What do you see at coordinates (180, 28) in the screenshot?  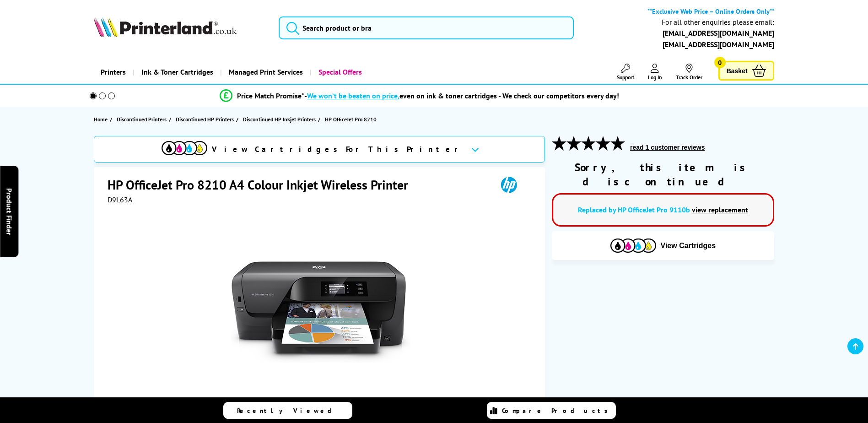 I see `a: Printerland Logo` at bounding box center [180, 28].